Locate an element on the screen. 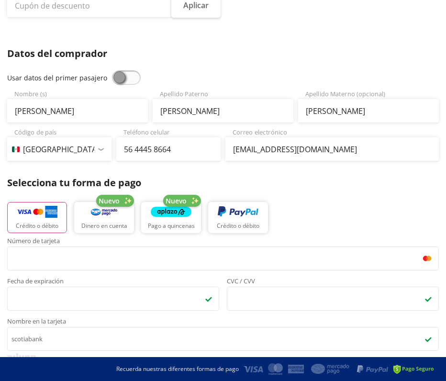 The width and height of the screenshot is (446, 381). img: mc is located at coordinates (426, 258).